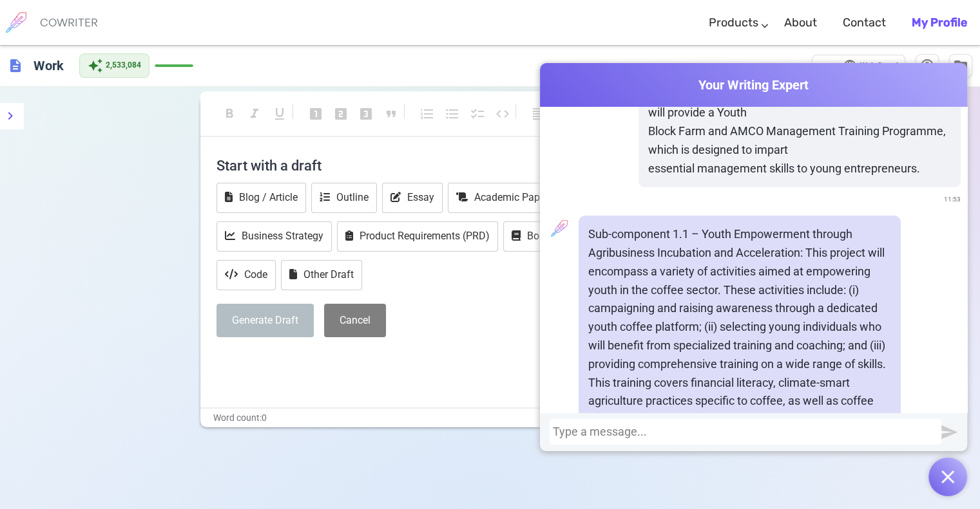  I want to click on a: My Profile, so click(939, 23).